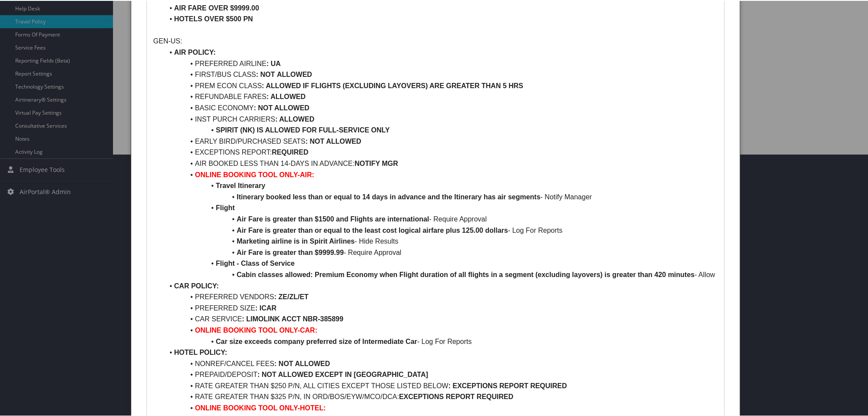  Describe the element at coordinates (213, 18) in the screenshot. I see `strong: HOTELS OVER $500 PN` at that location.